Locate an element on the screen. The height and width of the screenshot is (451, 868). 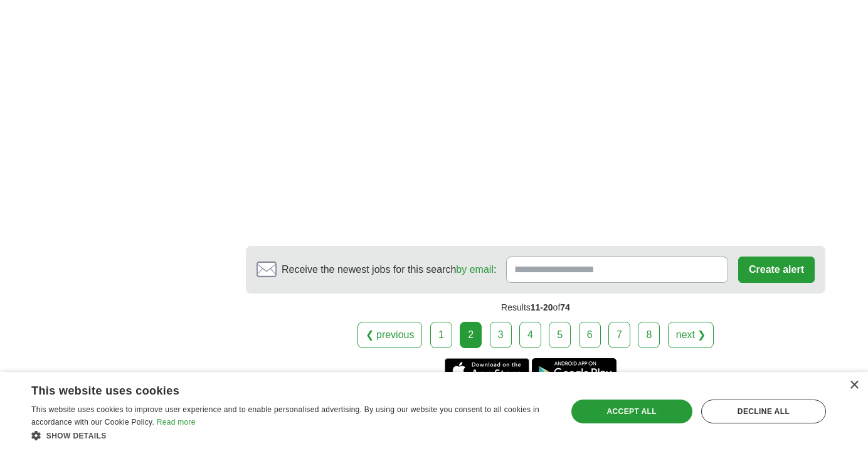
a: by email is located at coordinates (474, 270).